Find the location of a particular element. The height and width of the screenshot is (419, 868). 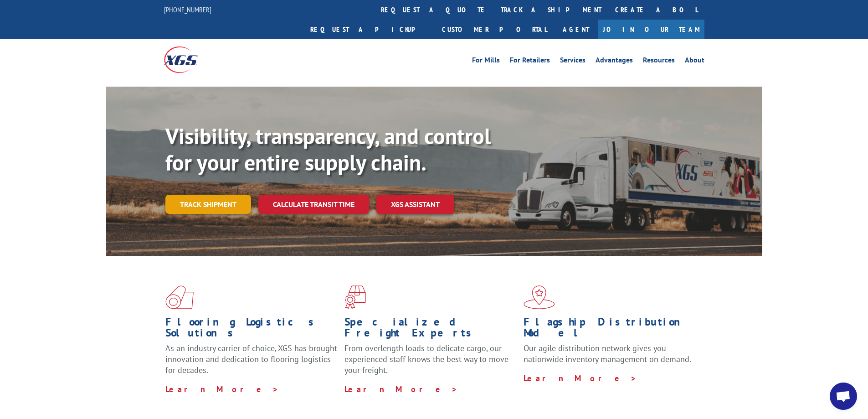

a: Services is located at coordinates (573, 61).